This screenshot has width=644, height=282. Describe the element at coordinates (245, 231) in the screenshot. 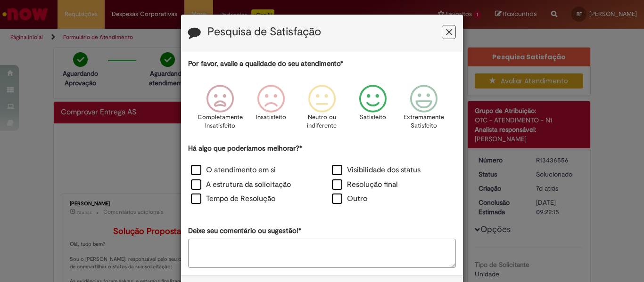

I see `label: Deixe seu comentário ou sugestão!*` at that location.